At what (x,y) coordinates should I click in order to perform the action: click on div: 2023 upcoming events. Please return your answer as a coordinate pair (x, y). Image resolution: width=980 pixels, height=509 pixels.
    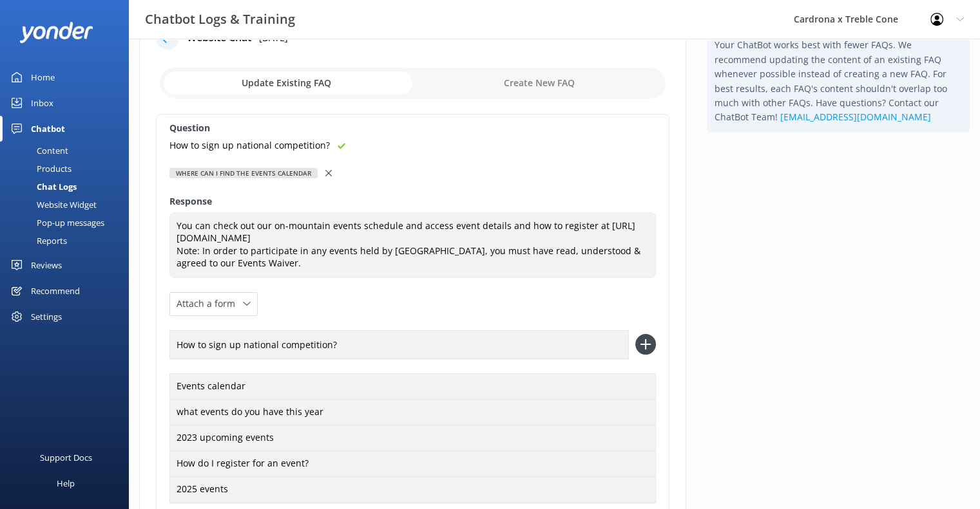
    Looking at the image, I should click on (412, 438).